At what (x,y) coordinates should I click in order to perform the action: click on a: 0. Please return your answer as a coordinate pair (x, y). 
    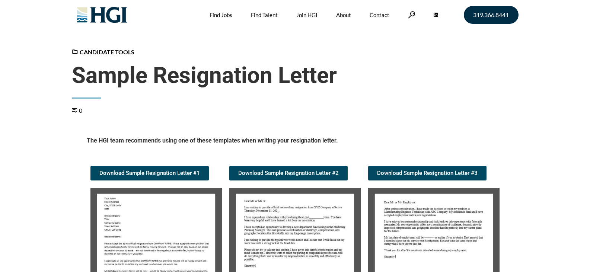
    Looking at the image, I should click on (77, 110).